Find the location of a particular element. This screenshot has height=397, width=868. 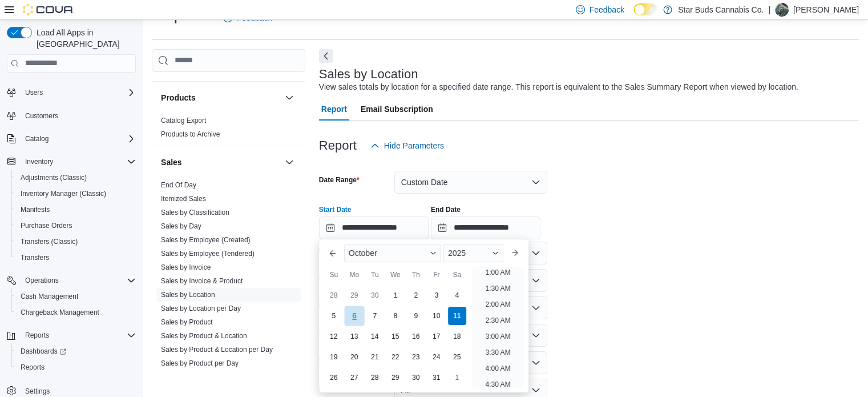

div: day-5 is located at coordinates (334, 316).